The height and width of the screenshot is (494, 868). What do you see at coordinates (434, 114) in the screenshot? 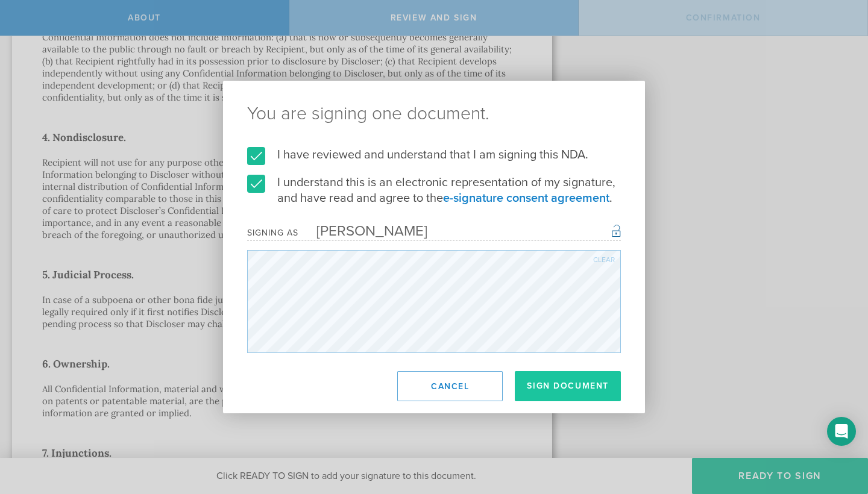
I see `ng-pluralize: You are signing one document.` at bounding box center [434, 114].